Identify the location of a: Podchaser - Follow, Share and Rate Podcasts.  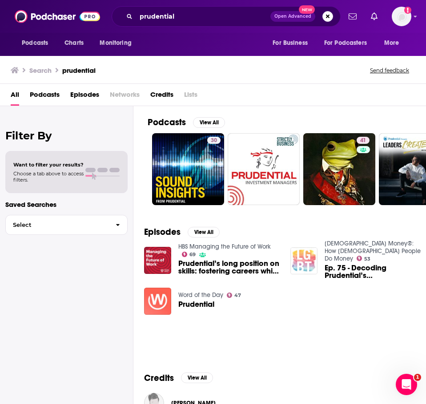
(57, 16).